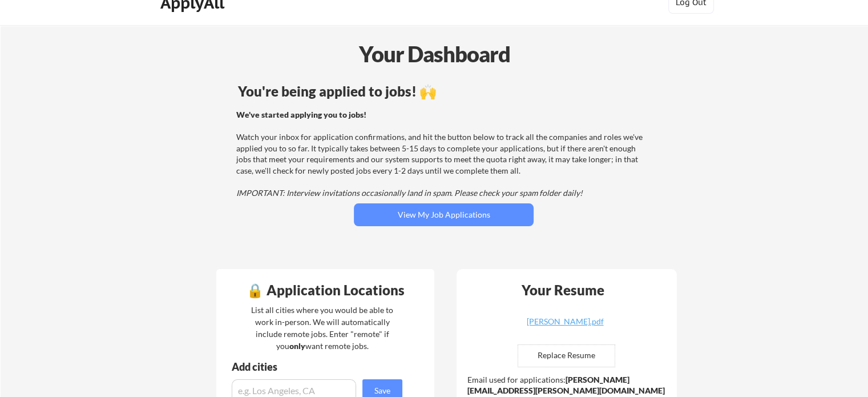 The width and height of the screenshot is (868, 397). Describe the element at coordinates (434, 54) in the screenshot. I see `div: Your Dashboard` at that location.